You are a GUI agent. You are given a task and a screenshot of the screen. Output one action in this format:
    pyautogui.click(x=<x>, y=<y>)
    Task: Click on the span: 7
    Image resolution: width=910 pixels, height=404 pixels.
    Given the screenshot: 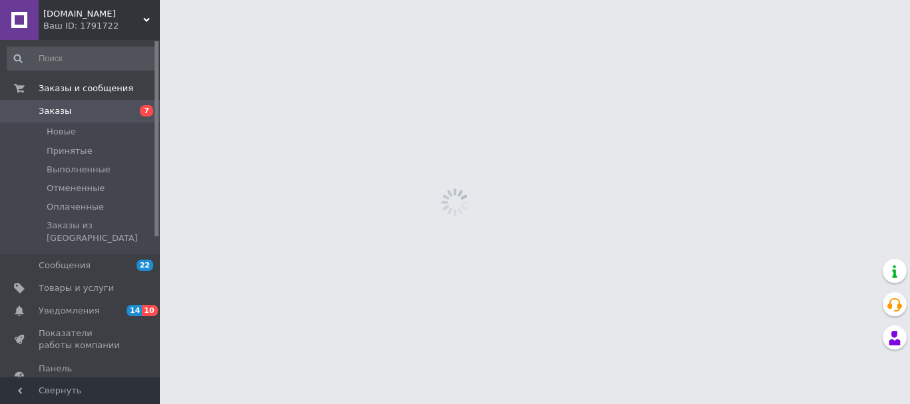 What is the action you would take?
    pyautogui.click(x=147, y=111)
    